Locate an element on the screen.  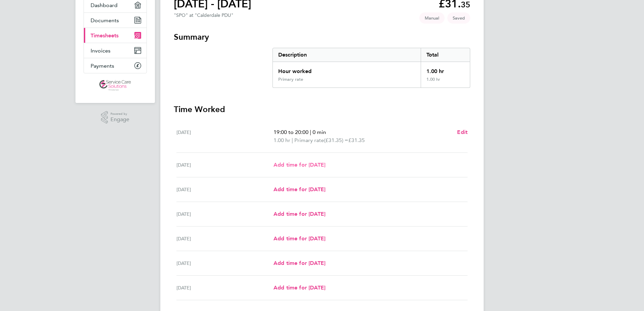
div: "SPO" at "Calderdale PDU" is located at coordinates (203, 15).